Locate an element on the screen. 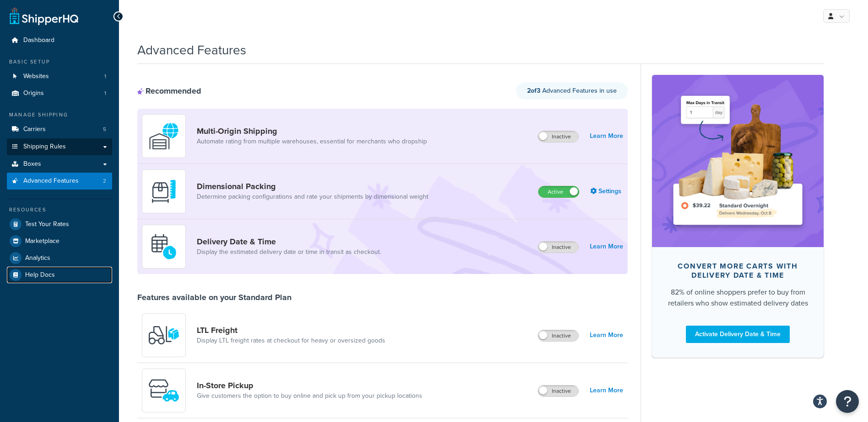  a: Analytics is located at coordinates (59, 258).